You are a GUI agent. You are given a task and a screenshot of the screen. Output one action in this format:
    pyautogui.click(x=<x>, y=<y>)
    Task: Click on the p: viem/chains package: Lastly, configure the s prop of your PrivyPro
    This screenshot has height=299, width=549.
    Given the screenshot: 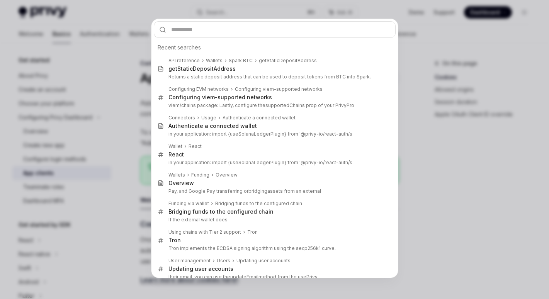 What is the action you would take?
    pyautogui.click(x=274, y=106)
    